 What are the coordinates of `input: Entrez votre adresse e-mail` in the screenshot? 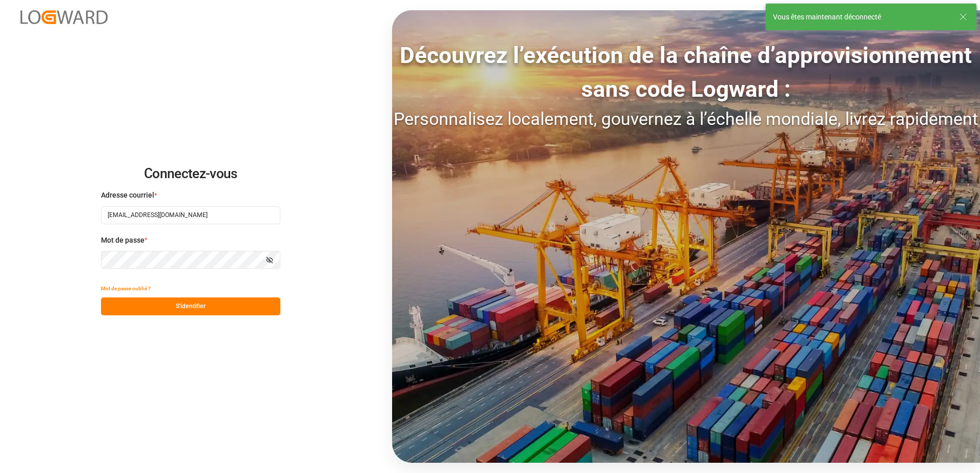 It's located at (191, 216).